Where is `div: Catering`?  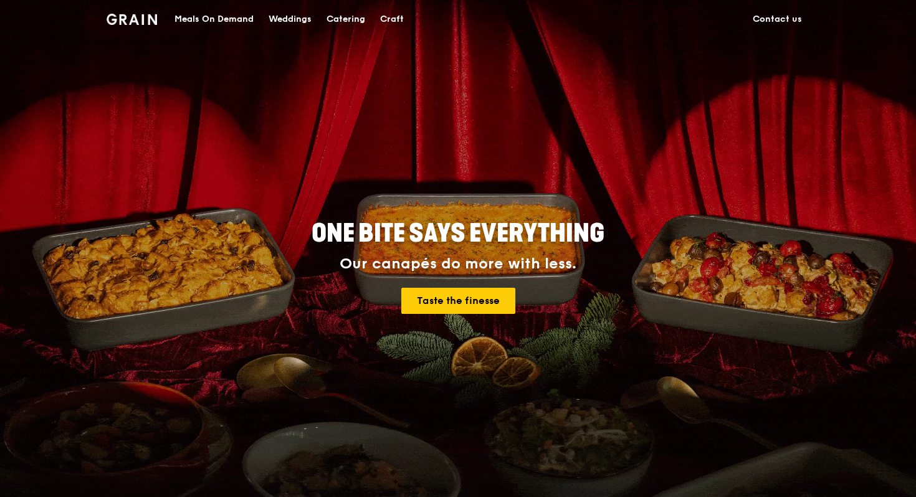
div: Catering is located at coordinates (346, 19).